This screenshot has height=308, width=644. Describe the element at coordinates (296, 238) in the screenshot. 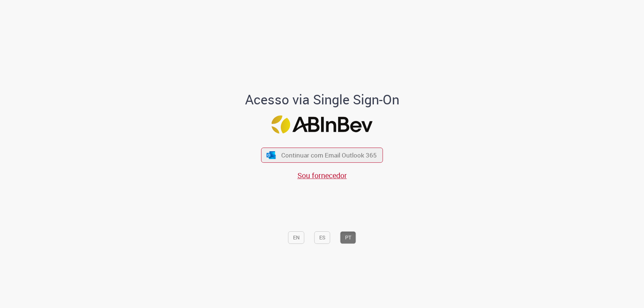

I see `button: EN` at that location.